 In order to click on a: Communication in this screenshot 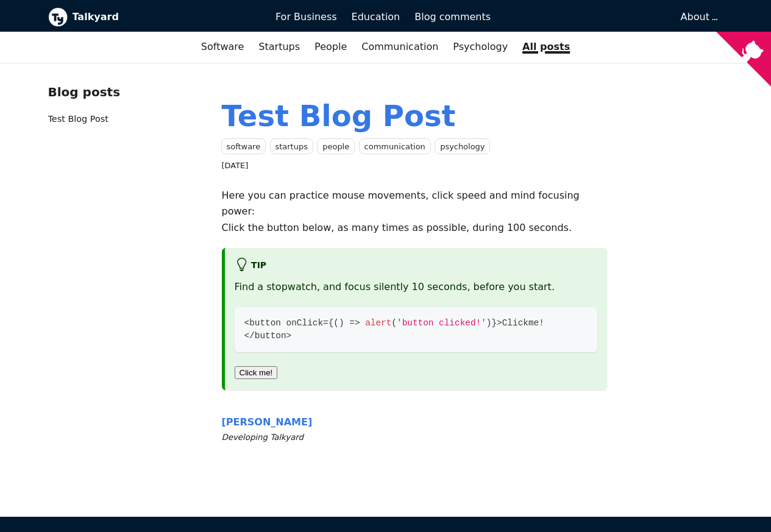, I will do `click(400, 47)`.